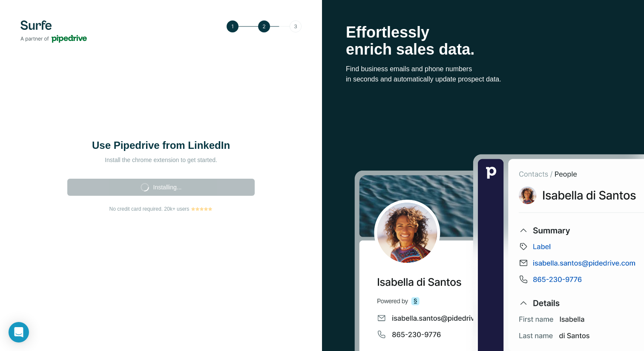 The width and height of the screenshot is (644, 351). I want to click on p: Effortlessly, so click(483, 32).